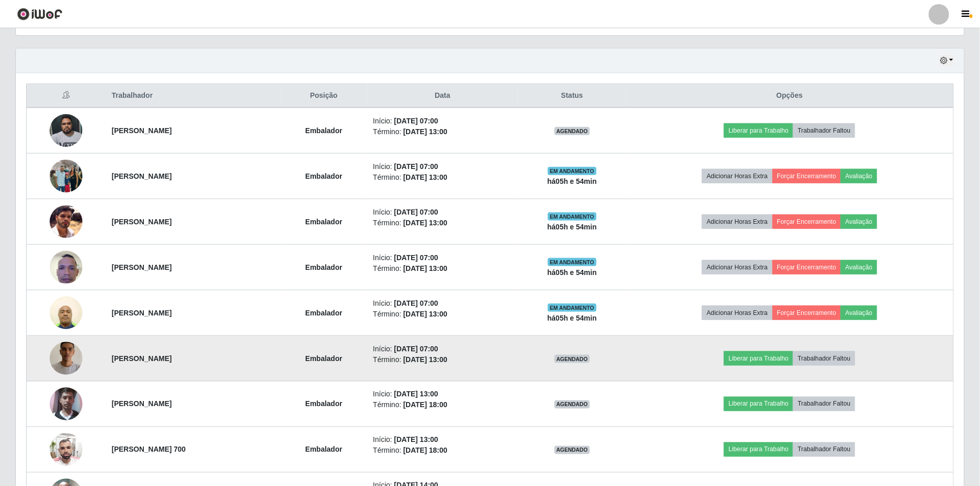 This screenshot has height=486, width=980. What do you see at coordinates (66, 312) in the screenshot?
I see `img: 1743711835894.jpeg` at bounding box center [66, 312].